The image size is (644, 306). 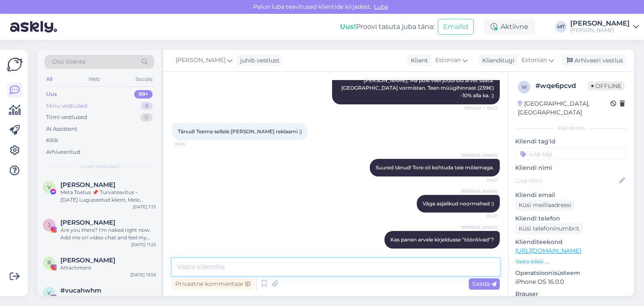 What do you see at coordinates (567, 181) in the screenshot?
I see `input: Lisa nimi` at bounding box center [567, 181].